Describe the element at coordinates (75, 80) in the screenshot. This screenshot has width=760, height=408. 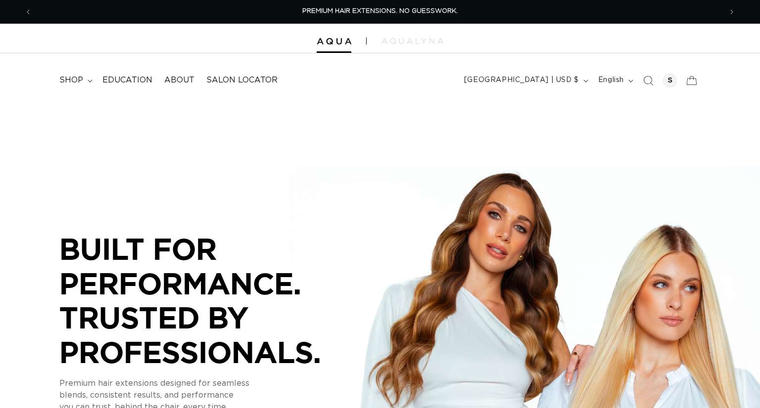
I see `summary: shop` at that location.